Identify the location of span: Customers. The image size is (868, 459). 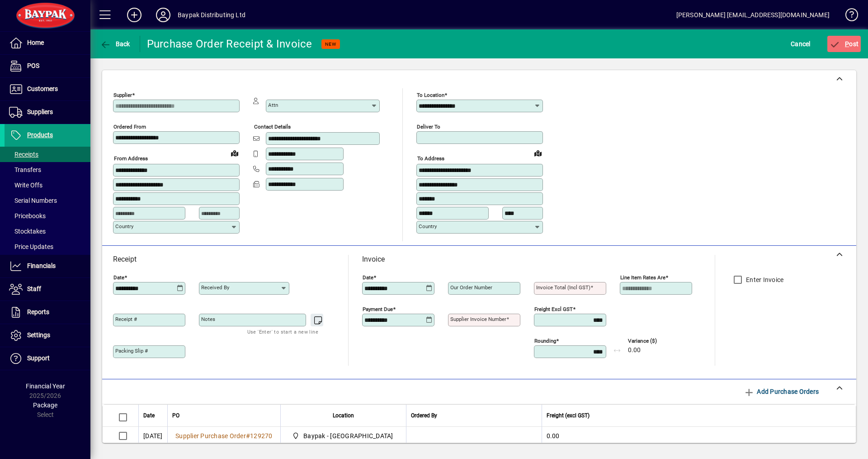
(42, 89).